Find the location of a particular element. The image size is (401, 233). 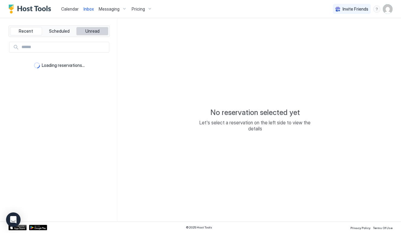

span: © 2025 Host Tools is located at coordinates (199, 227).